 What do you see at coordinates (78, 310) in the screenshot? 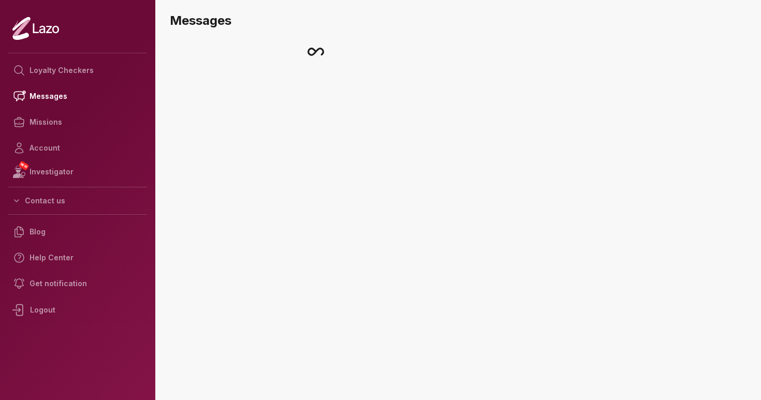
I see `div: Logout` at bounding box center [78, 310].